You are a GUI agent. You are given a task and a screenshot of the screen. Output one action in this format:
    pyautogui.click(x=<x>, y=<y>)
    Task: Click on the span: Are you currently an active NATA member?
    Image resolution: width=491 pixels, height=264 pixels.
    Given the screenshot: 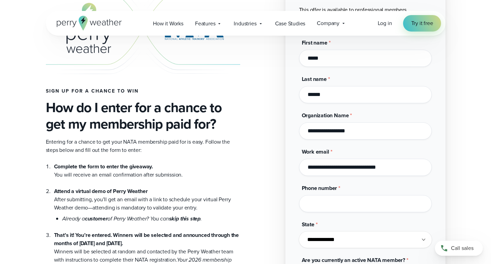 What is the action you would take?
    pyautogui.click(x=354, y=259)
    